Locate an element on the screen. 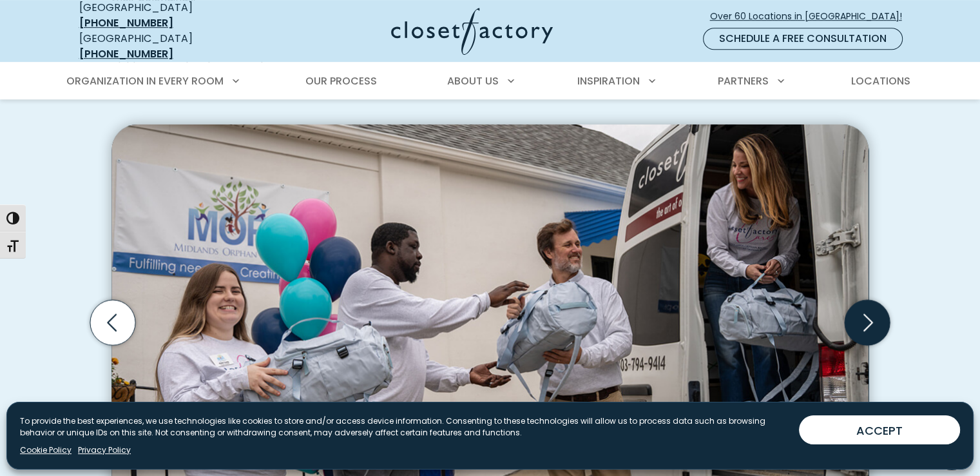 The height and width of the screenshot is (476, 980). span: Locations is located at coordinates (880, 81).